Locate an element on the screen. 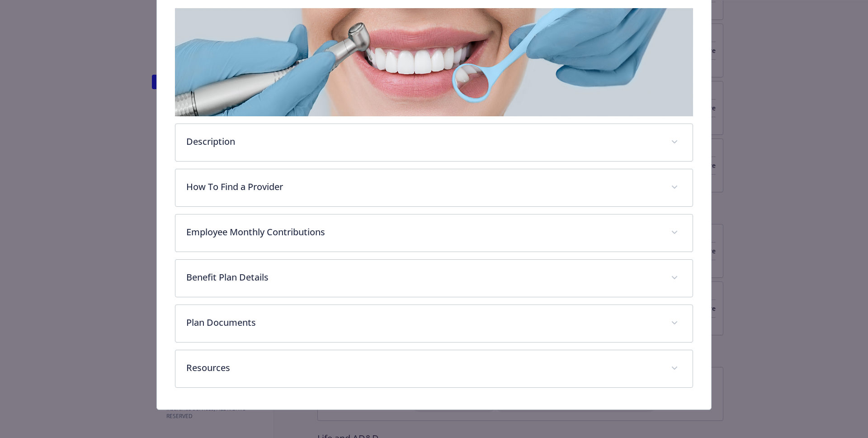 This screenshot has height=438, width=868. p: Resources is located at coordinates (423, 367).